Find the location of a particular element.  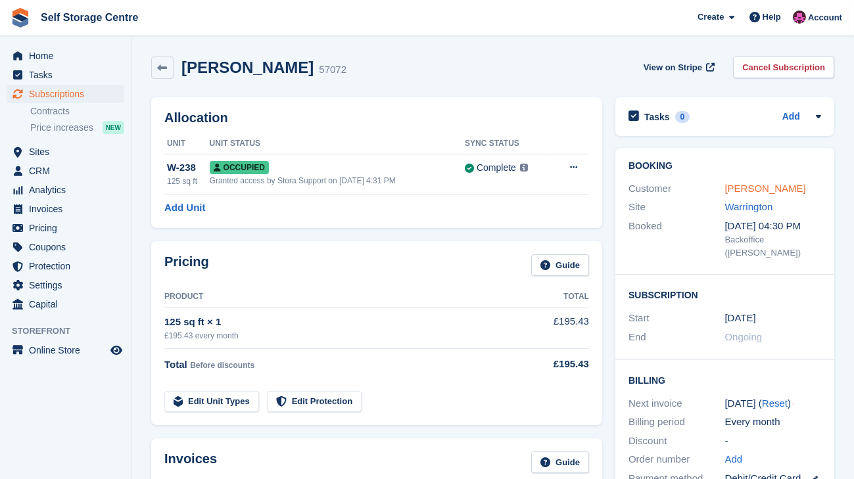

div: Site is located at coordinates (676, 207).